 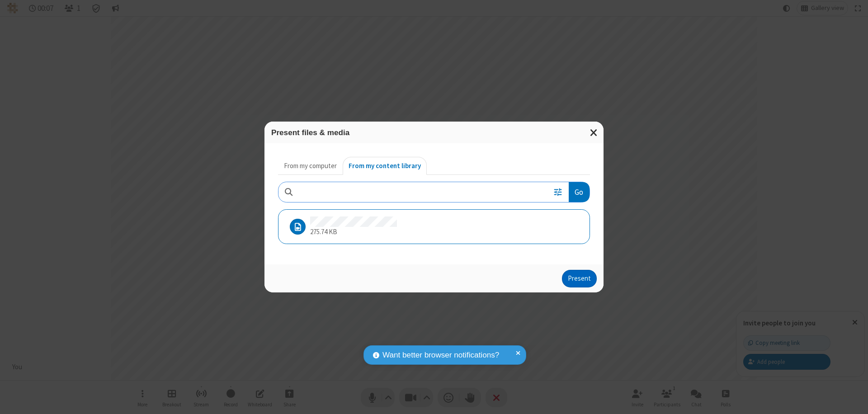 I want to click on span: Want better browser notifications?, so click(x=441, y=355).